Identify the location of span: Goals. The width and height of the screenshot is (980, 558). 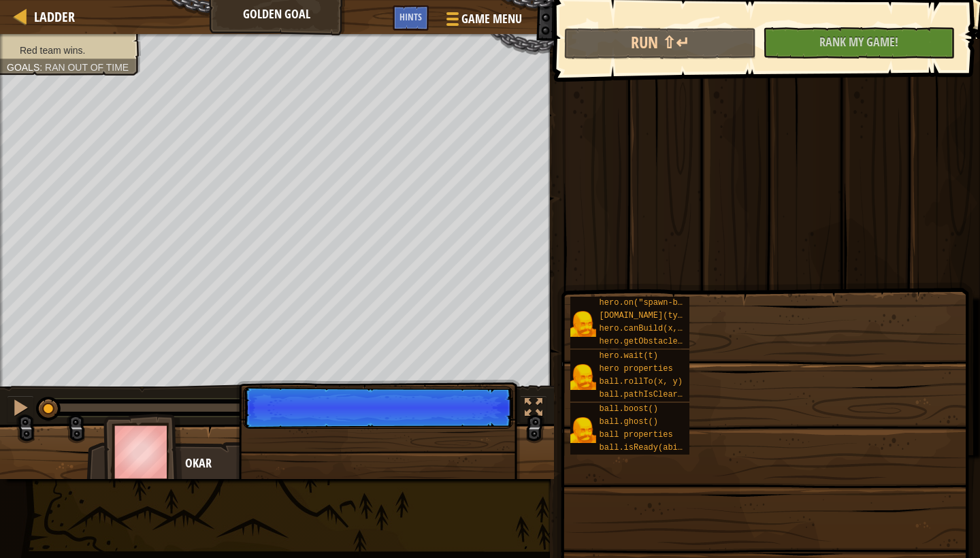
(23, 67).